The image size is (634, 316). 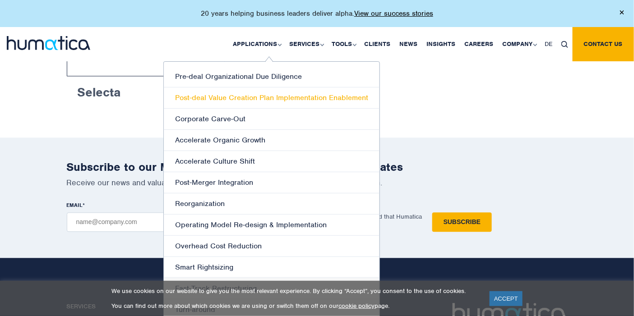 What do you see at coordinates (272, 268) in the screenshot?
I see `a: Smart Rightsizing` at bounding box center [272, 268].